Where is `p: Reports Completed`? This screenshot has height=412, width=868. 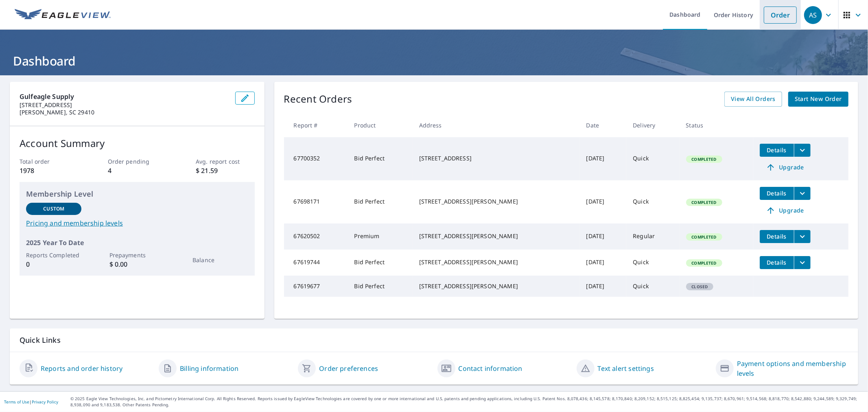
p: Reports Completed is located at coordinates (54, 255).